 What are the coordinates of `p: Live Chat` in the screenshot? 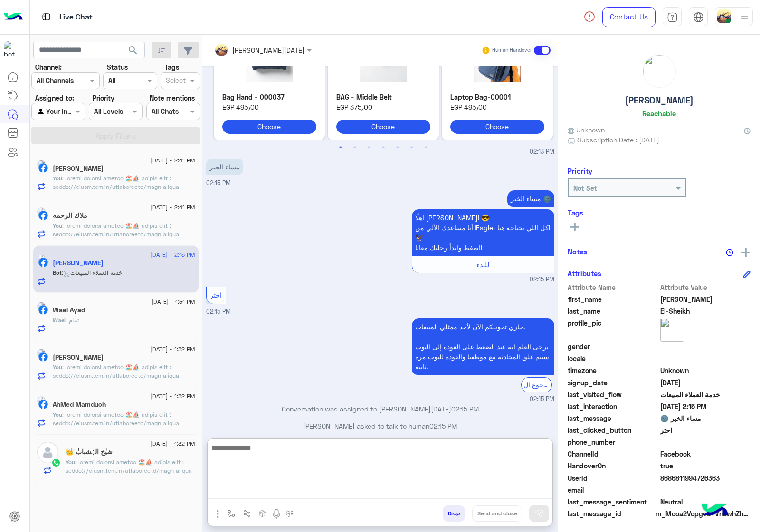 It's located at (76, 17).